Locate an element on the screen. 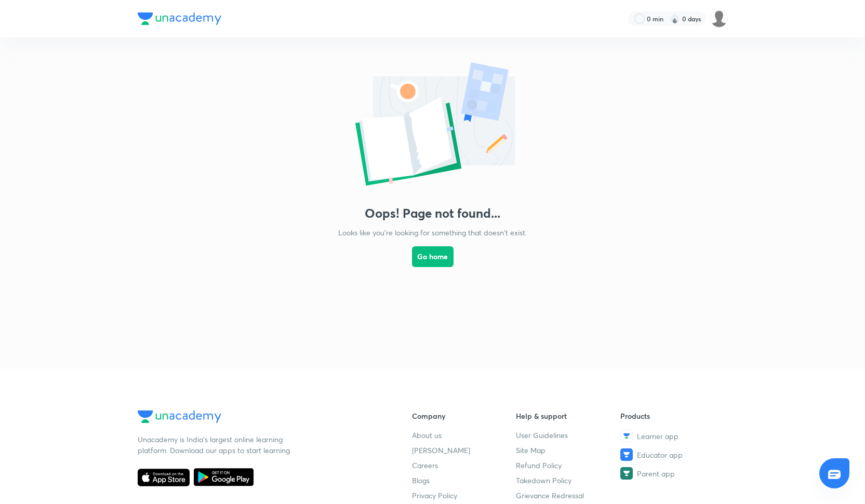 This screenshot has height=504, width=865. h6: Products is located at coordinates (673, 415).